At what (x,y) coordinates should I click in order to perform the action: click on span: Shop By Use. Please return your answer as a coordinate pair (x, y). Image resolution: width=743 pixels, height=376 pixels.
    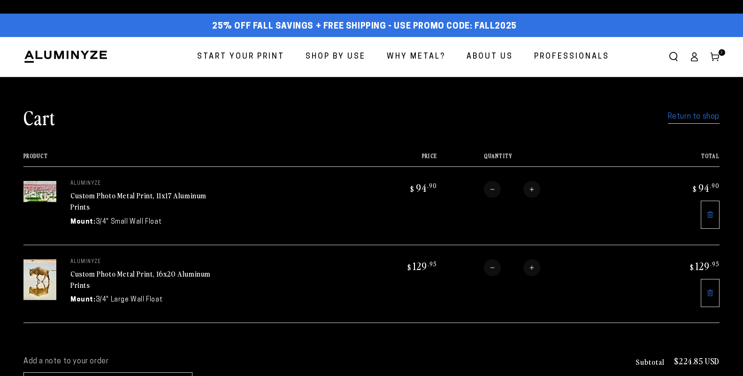
    Looking at the image, I should click on (336, 57).